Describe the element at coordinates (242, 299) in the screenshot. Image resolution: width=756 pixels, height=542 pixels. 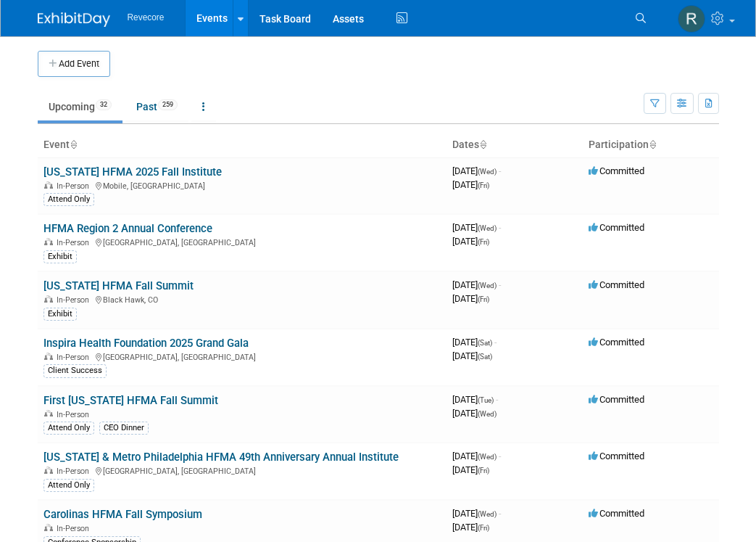
I see `div: Black Hawk, CO` at that location.